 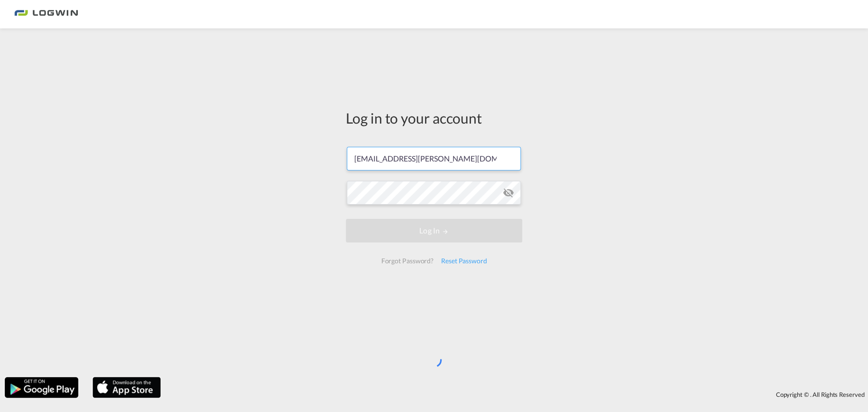 I want to click on button: LOGIN, so click(x=434, y=231).